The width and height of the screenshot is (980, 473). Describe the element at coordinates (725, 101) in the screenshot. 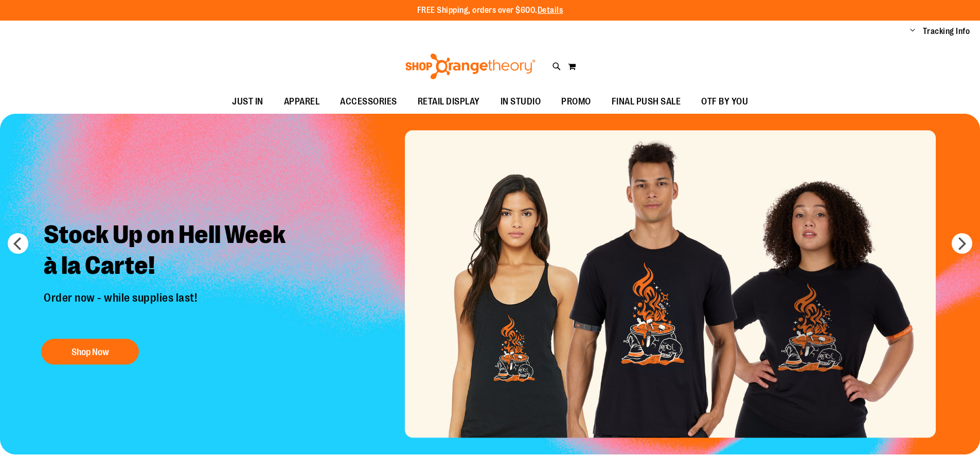

I see `span: OTF BY YOU` at that location.